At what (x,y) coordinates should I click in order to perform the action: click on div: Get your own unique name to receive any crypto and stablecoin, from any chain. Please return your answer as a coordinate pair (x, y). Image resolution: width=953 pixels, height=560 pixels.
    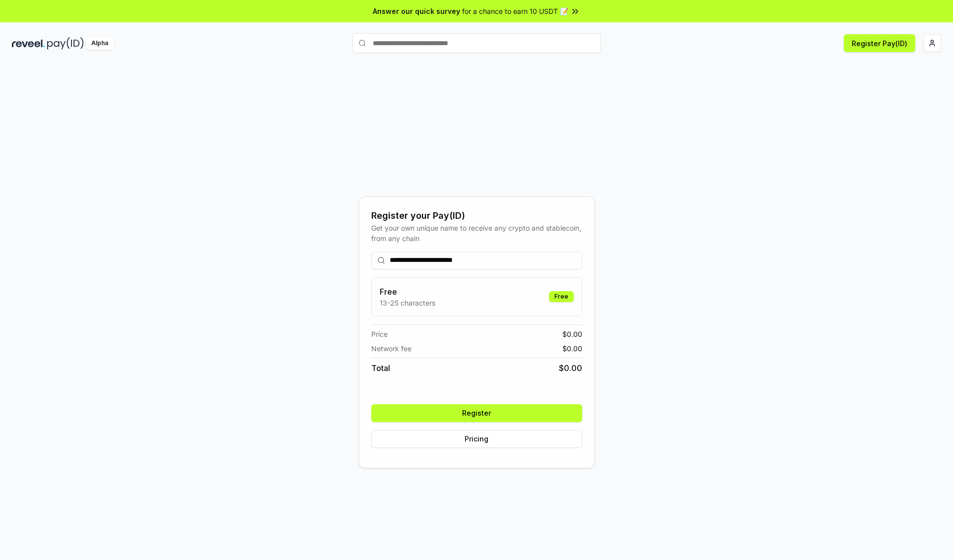
    Looking at the image, I should click on (476, 233).